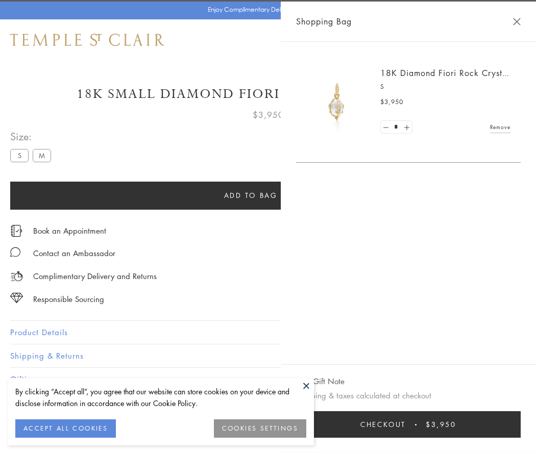  I want to click on div: Contact an Ambassador, so click(74, 253).